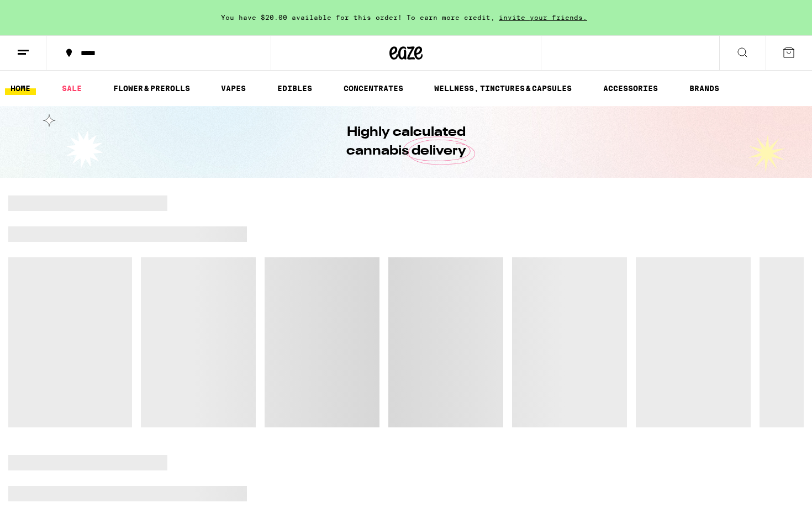 This screenshot has height=508, width=812. What do you see at coordinates (20, 88) in the screenshot?
I see `a: HOME` at bounding box center [20, 88].